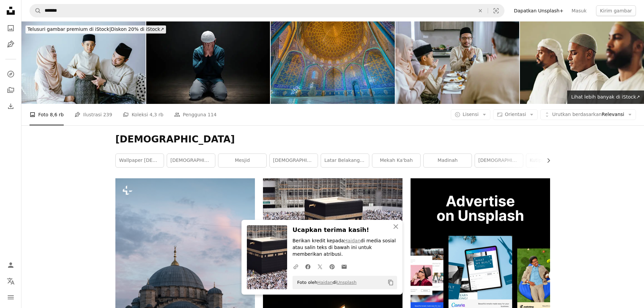  I want to click on img: Momen Syukur: Berdoa Sebelum Pesta Hari Raya, so click(458, 63).